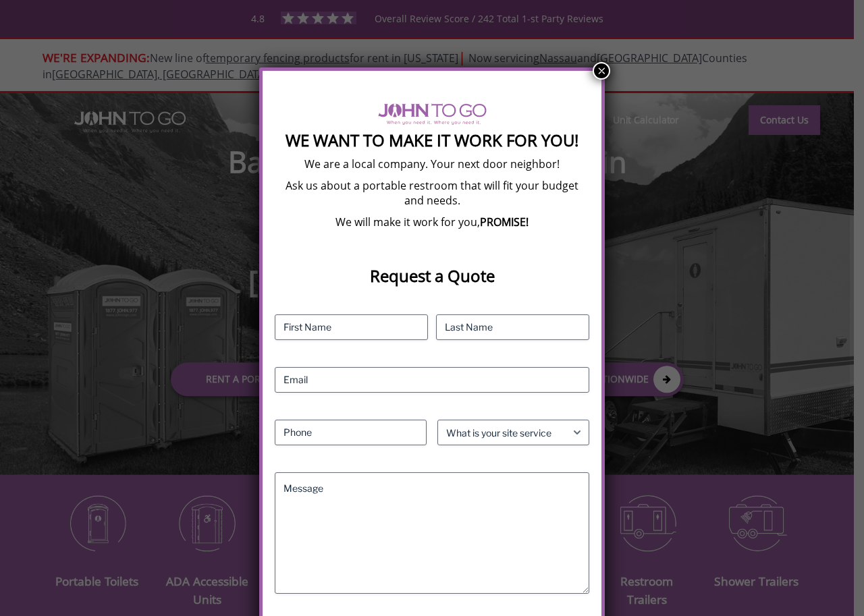 Image resolution: width=864 pixels, height=616 pixels. I want to click on p: Ask us about a portable restroom that will fit your budget and needs., so click(432, 193).